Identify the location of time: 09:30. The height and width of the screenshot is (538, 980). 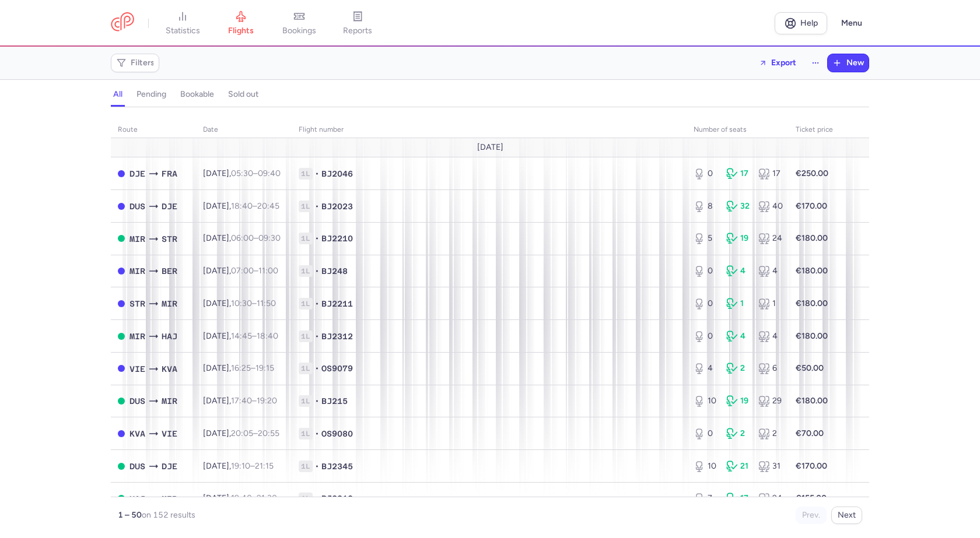
(270, 238).